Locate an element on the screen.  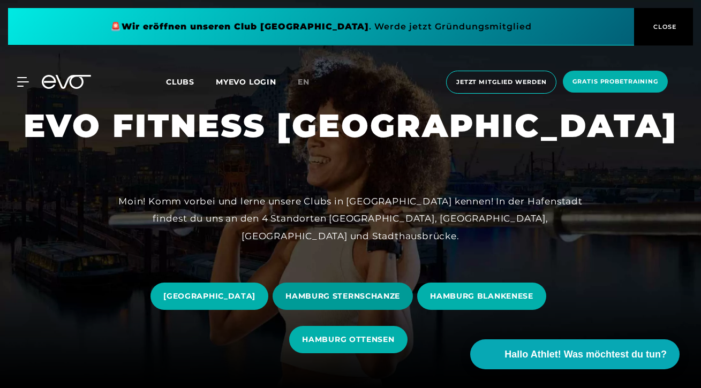
span: HAMBURG BLANKENESE is located at coordinates (482, 296).